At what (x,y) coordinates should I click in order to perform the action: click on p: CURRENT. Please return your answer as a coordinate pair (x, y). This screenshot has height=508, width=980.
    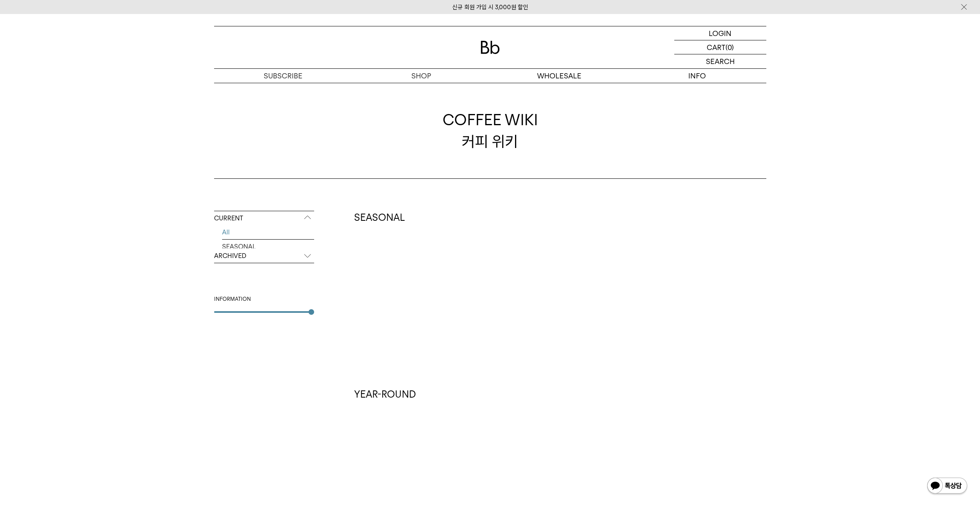
    Looking at the image, I should click on (265, 219).